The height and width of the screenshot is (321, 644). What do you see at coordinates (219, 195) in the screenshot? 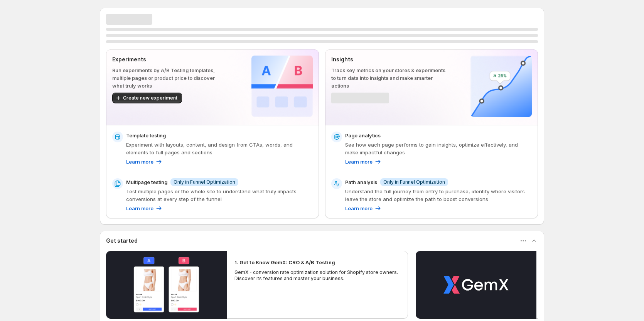
I see `p: Test multiple pages or the whole site to understand what truly impacts conversions at every step ...` at bounding box center [219, 195].